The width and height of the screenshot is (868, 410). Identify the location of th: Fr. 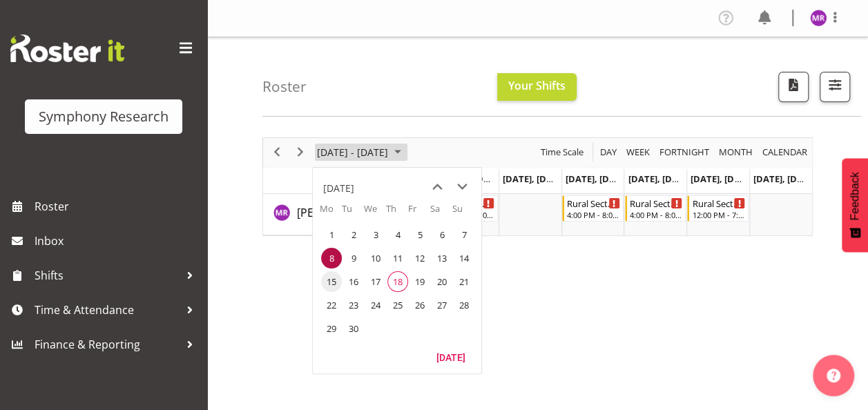
(419, 212).